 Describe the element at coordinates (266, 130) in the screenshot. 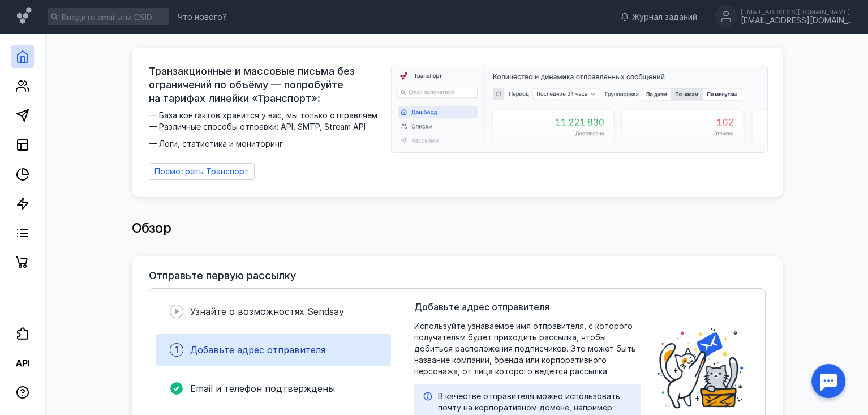

I see `span: — База контактов хранится у вас, мы только отправляем — Различные способы отправки: API, SMTP, St...` at that location.